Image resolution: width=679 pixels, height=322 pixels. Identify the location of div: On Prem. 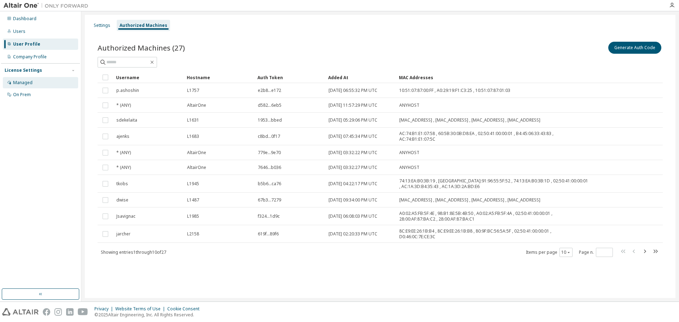
(22, 95).